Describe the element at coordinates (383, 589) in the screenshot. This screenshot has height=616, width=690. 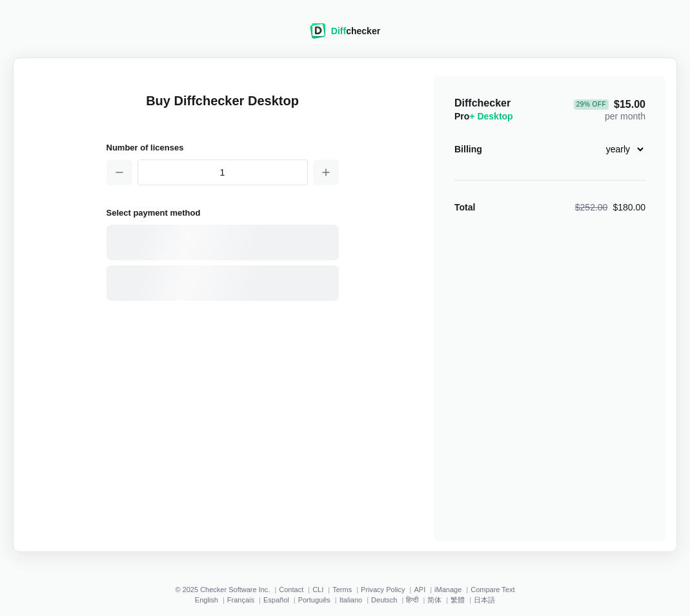
I see `a: Privacy Policy` at that location.